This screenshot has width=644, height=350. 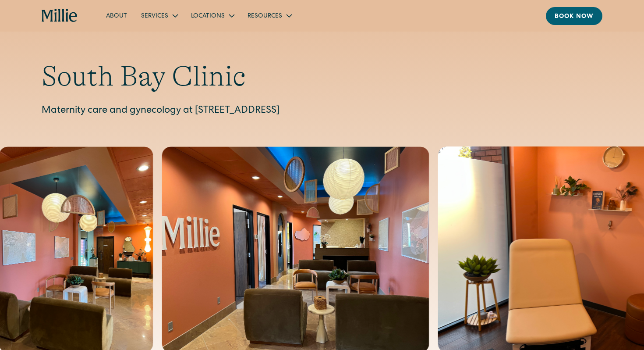 I want to click on div: Book now, so click(x=574, y=17).